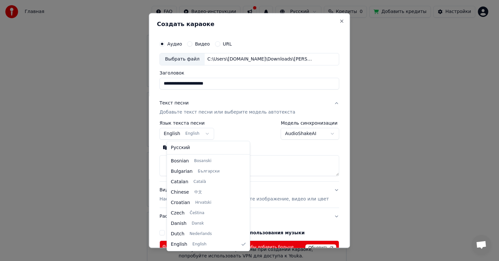 This screenshot has height=261, width=499. I want to click on span: Català, so click(200, 182).